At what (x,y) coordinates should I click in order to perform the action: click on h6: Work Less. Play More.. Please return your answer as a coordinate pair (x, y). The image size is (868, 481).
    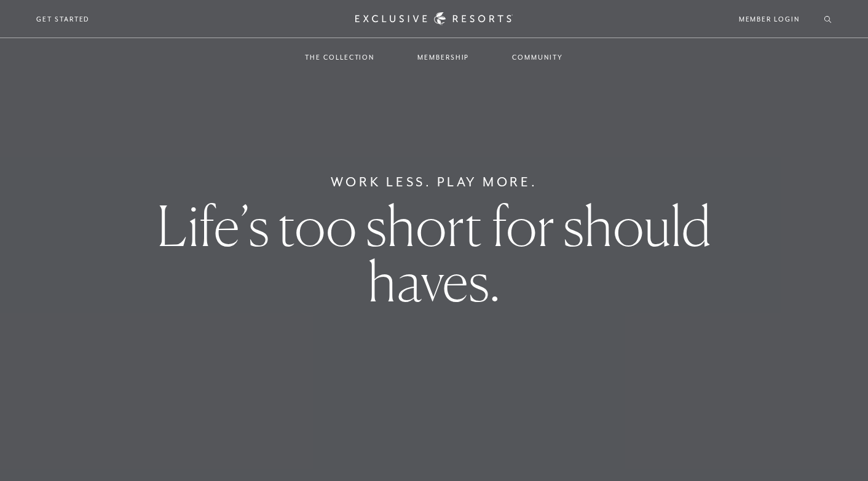
    Looking at the image, I should click on (434, 182).